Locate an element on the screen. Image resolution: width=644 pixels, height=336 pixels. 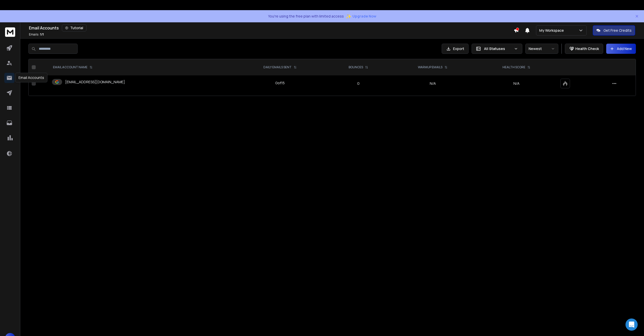
p: Get Free Credits is located at coordinates (617, 31).